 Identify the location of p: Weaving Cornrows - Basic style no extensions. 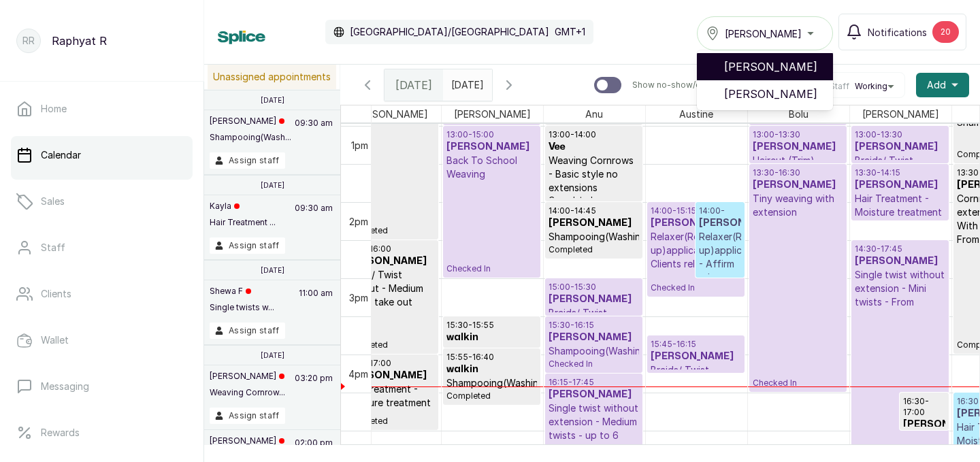
(593, 174).